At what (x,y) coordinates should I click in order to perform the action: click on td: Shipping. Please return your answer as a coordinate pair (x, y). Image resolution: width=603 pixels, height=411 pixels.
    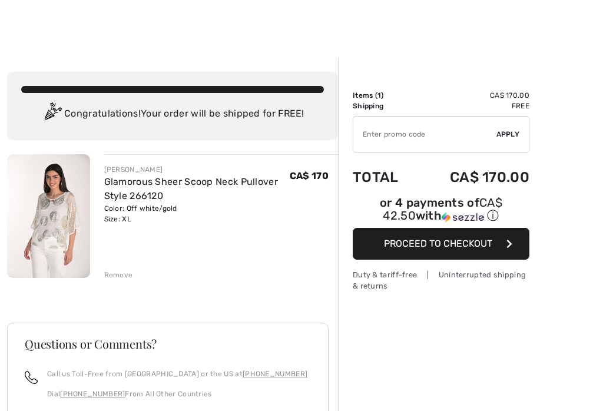
    Looking at the image, I should click on (385, 106).